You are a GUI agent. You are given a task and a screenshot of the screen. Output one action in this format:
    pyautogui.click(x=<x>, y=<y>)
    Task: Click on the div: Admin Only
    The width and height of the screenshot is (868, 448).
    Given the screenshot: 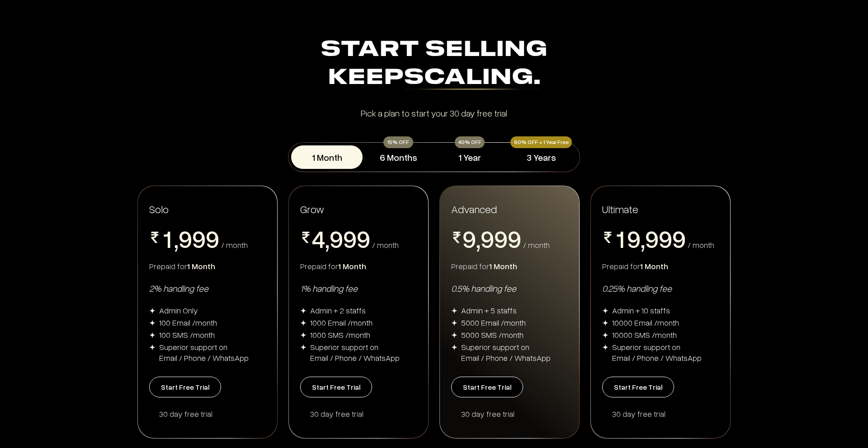 What is the action you would take?
    pyautogui.click(x=178, y=310)
    